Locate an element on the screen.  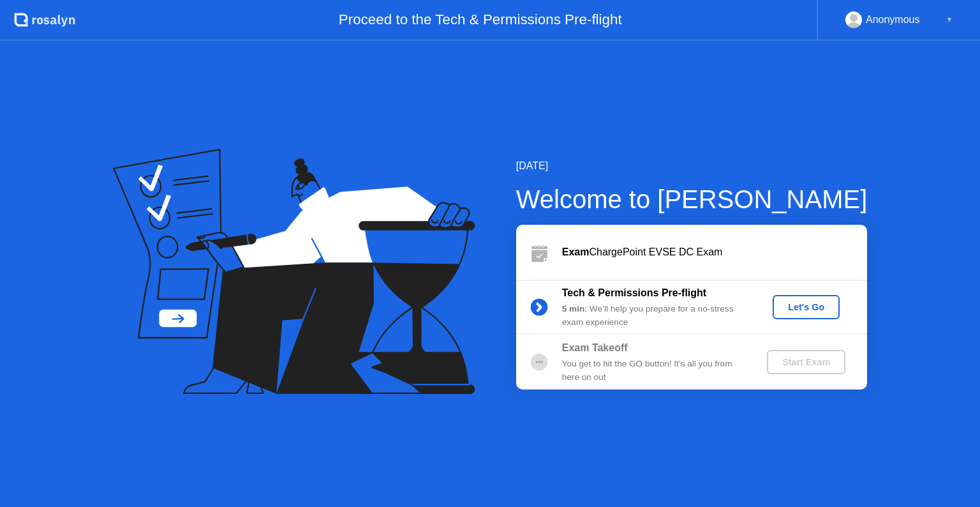
b: Exam is located at coordinates (576, 252).